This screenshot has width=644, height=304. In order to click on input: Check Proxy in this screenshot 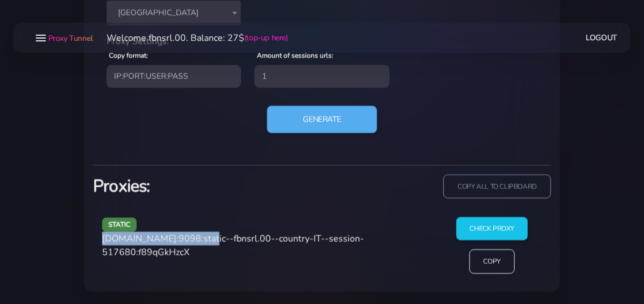, I will do `click(492, 229)`.